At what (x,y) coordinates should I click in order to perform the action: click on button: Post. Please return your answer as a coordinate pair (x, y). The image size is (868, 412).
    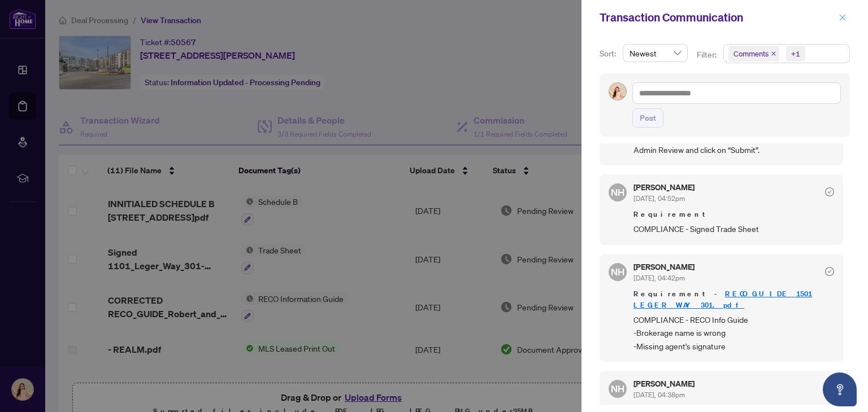
    Looking at the image, I should click on (647, 118).